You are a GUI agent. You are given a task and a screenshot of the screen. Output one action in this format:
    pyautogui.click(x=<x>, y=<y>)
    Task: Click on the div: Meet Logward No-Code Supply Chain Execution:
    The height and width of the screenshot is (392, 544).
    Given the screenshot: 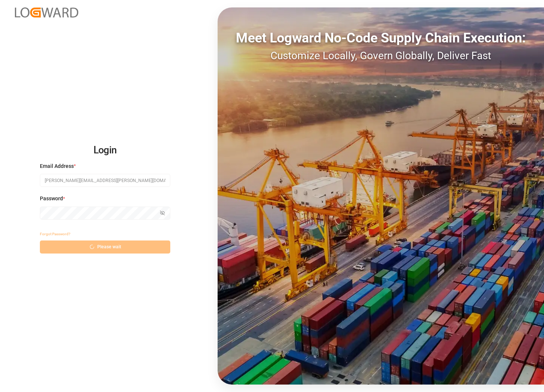 What is the action you would take?
    pyautogui.click(x=381, y=38)
    